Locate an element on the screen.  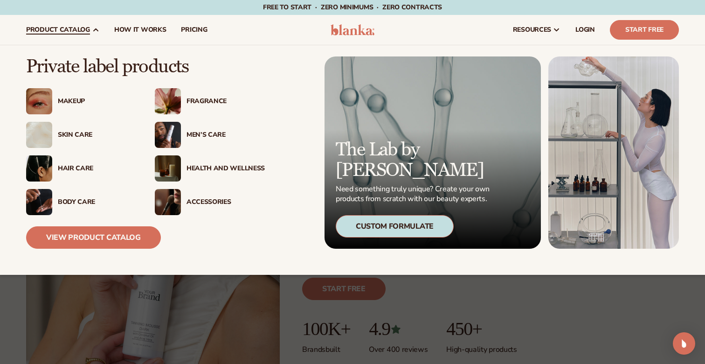
p: Private label products is located at coordinates (145, 67).